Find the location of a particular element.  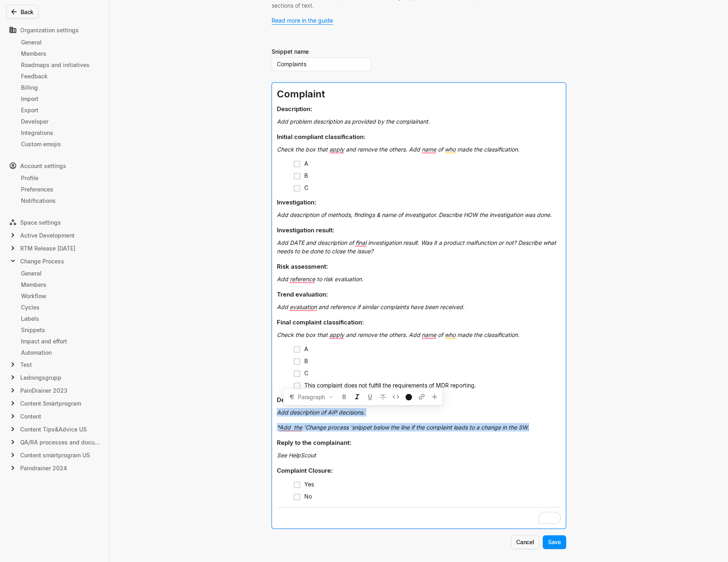

span: Ledningsgrupp is located at coordinates (41, 377).